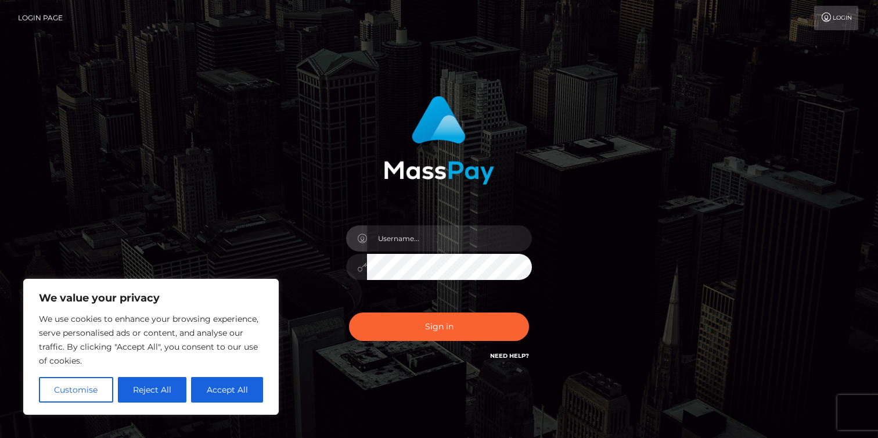  I want to click on button: Reject All, so click(152, 390).